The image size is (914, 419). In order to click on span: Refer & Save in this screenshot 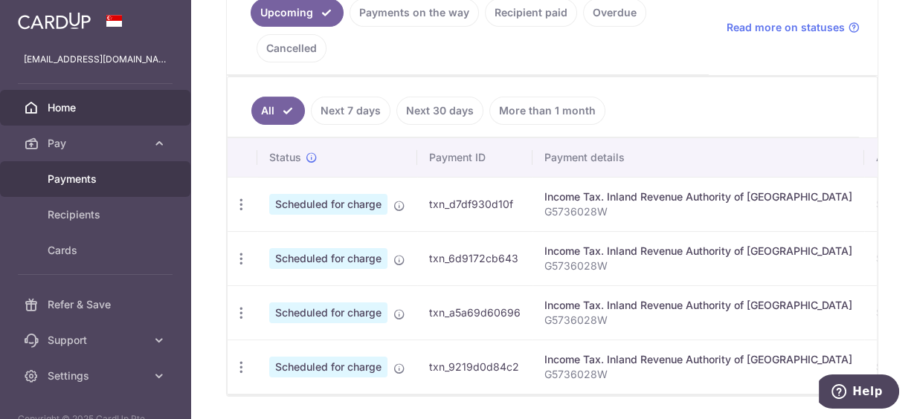, I will do `click(97, 305)`.